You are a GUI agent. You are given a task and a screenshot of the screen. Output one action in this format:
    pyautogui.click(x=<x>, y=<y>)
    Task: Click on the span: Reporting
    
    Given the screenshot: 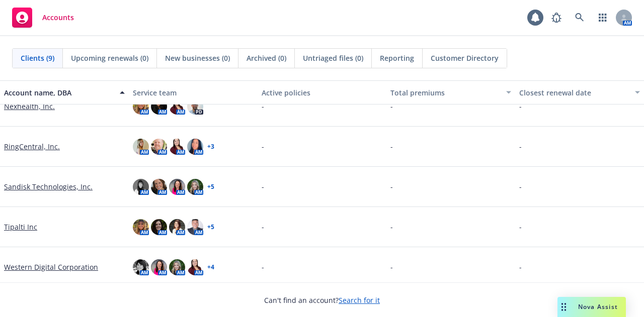 What is the action you would take?
    pyautogui.click(x=397, y=58)
    